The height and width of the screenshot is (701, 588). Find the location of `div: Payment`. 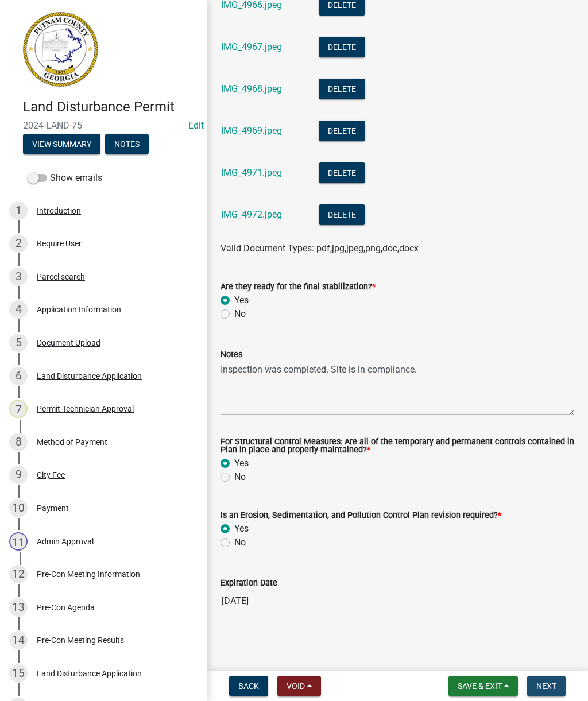

div: Payment is located at coordinates (53, 508).